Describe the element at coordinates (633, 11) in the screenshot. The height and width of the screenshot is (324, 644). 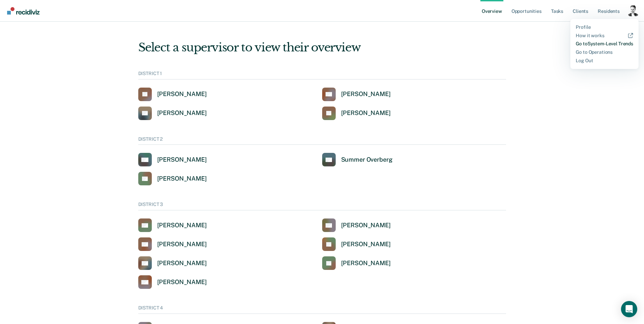
I see `button: Profile dropdown button` at that location.